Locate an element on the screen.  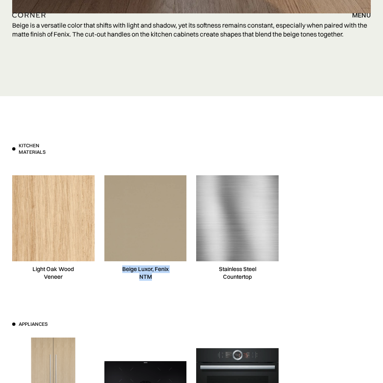
h3: Kitchen materials is located at coordinates (41, 149).